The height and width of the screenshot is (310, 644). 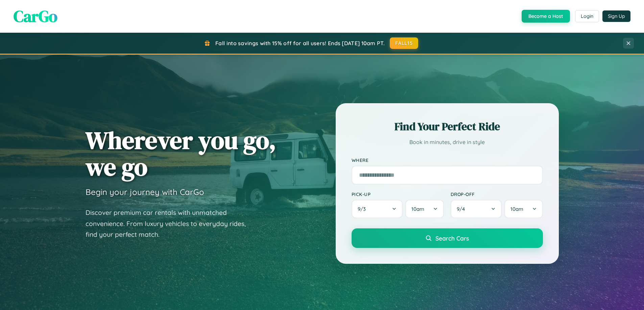 I want to click on button: Sign Up, so click(x=616, y=16).